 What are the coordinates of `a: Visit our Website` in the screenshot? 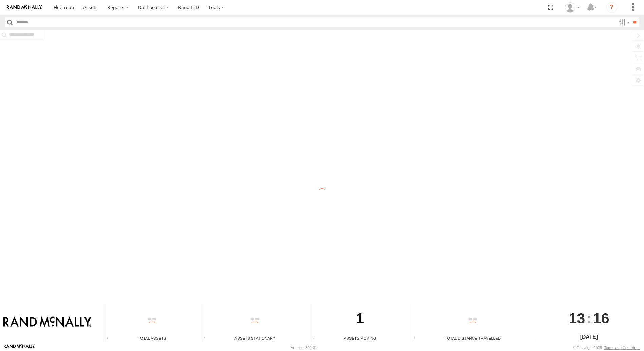 It's located at (19, 348).